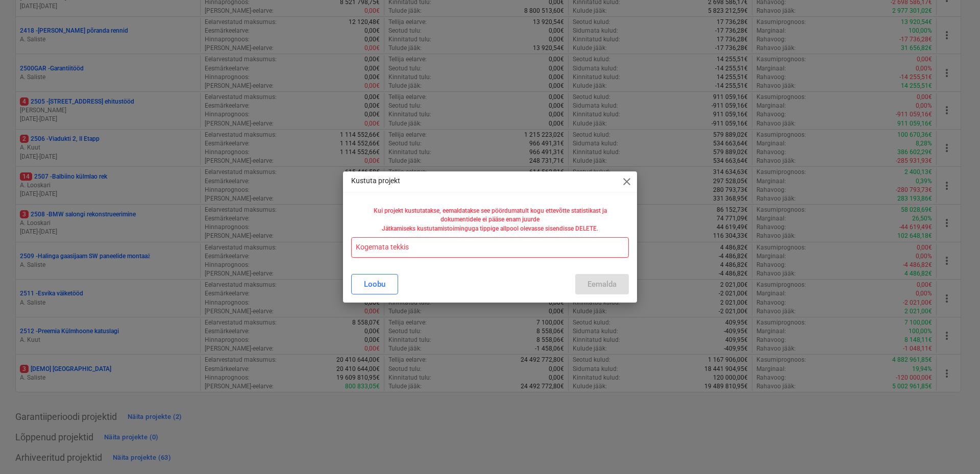 This screenshot has height=474, width=980. What do you see at coordinates (375, 284) in the screenshot?
I see `button: Loobu` at bounding box center [375, 284].